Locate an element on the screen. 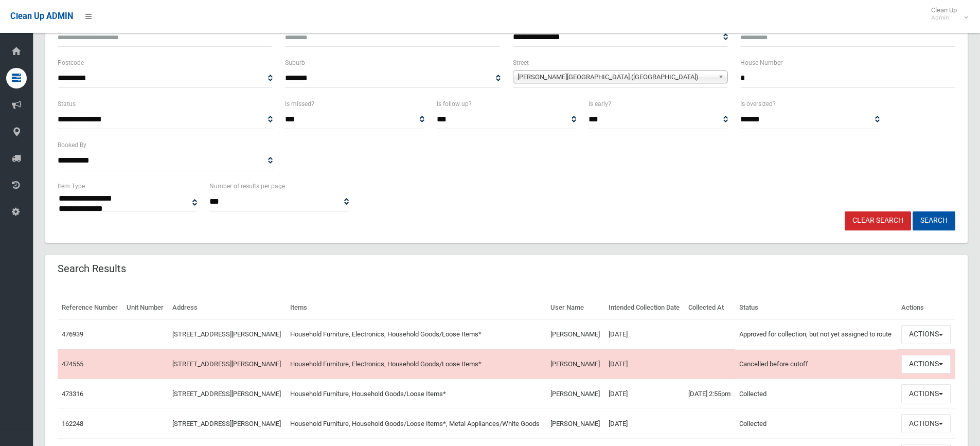 Image resolution: width=980 pixels, height=446 pixels. a: Clear Search is located at coordinates (877, 221).